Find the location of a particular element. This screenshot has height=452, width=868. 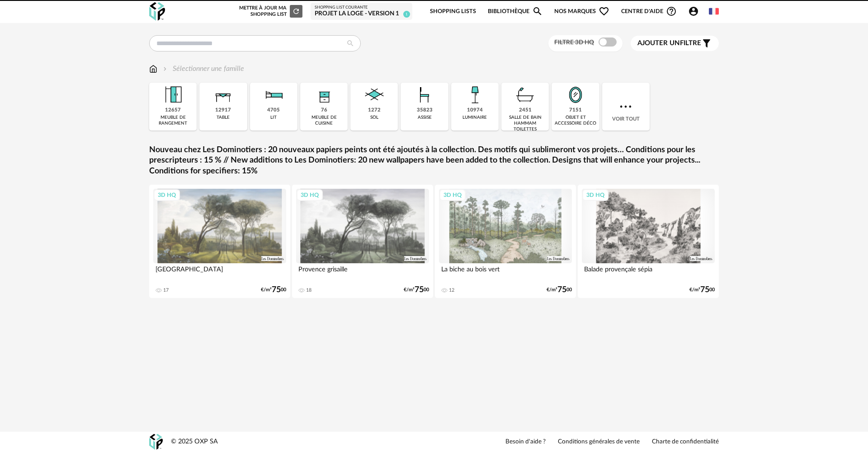

div: 17 is located at coordinates (166, 291).